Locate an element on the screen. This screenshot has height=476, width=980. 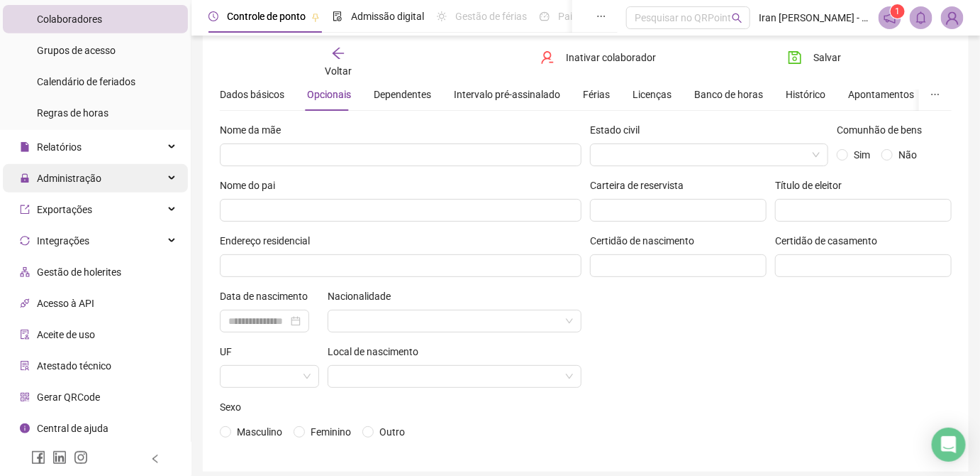
span: Gestão de holerites is located at coordinates (79, 272).